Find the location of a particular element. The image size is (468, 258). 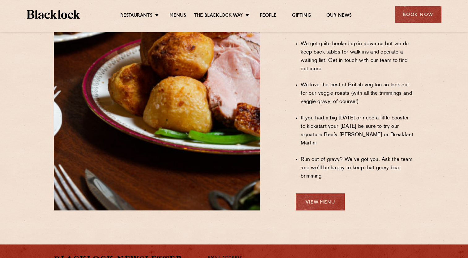

a: View Menu is located at coordinates (320, 202).